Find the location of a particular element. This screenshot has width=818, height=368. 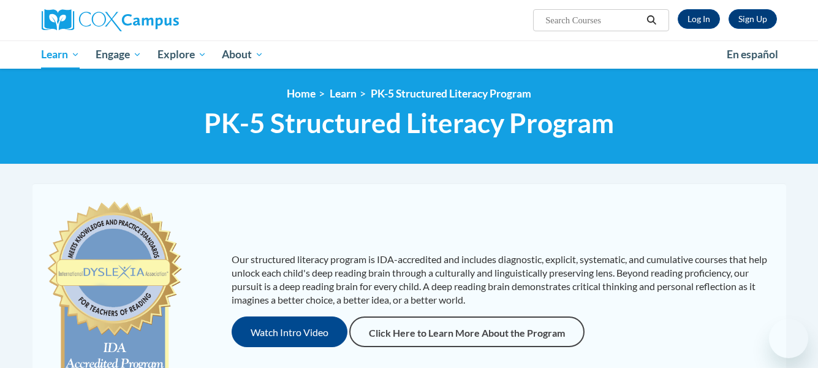

img: Cox Campus is located at coordinates (110, 20).